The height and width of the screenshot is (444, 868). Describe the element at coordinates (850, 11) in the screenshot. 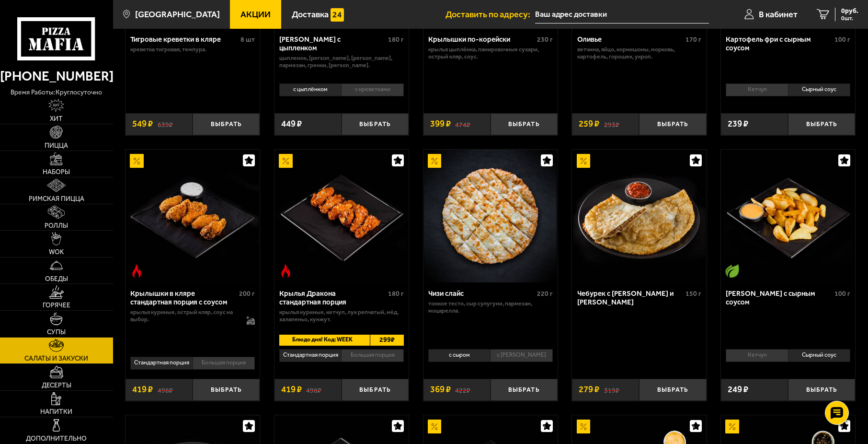

I see `span: 0 руб.` at that location.